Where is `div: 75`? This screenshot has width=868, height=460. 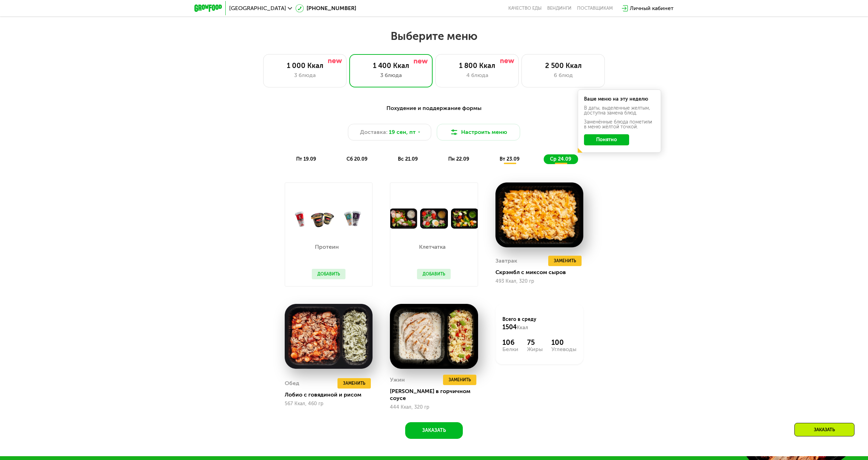
div: 75 is located at coordinates (535, 343).